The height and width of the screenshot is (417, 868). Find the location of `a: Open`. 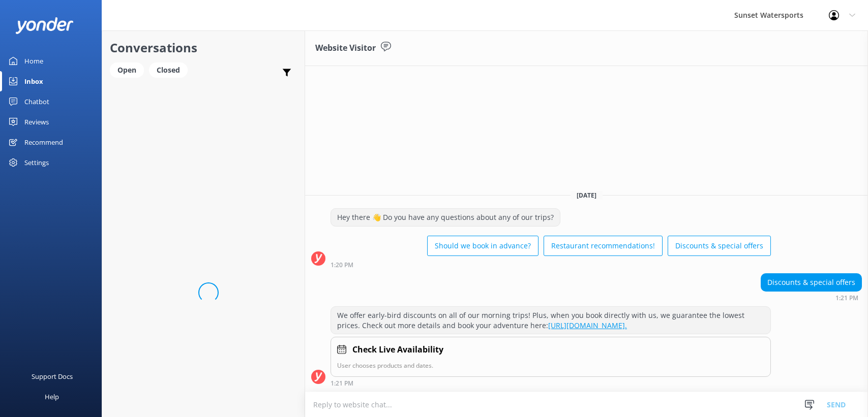

a: Open is located at coordinates (129, 70).